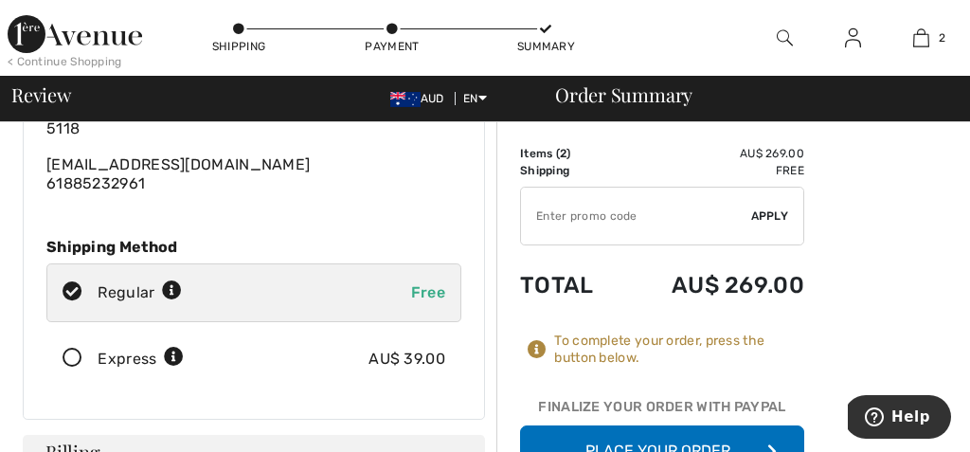 The height and width of the screenshot is (452, 970). I want to click on div: AU$ 39.00, so click(406, 359).